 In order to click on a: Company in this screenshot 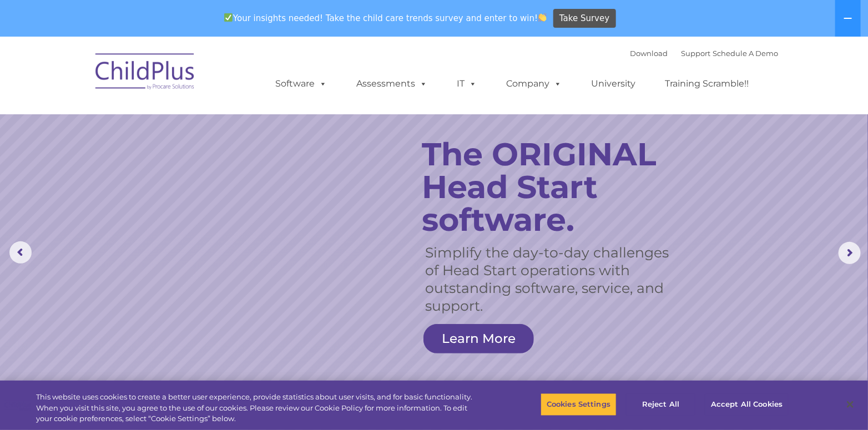, I will do `click(534, 84)`.